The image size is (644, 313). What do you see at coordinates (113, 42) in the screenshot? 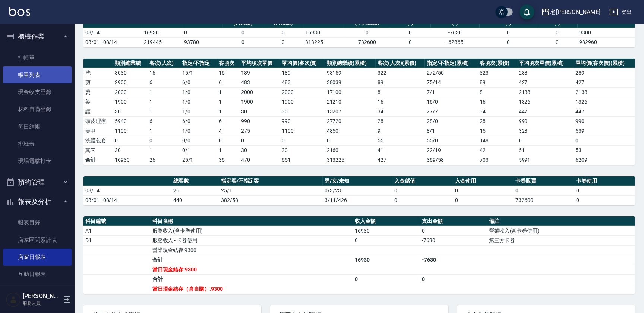
I see `td: 08/01 - 08/14` at bounding box center [113, 42].